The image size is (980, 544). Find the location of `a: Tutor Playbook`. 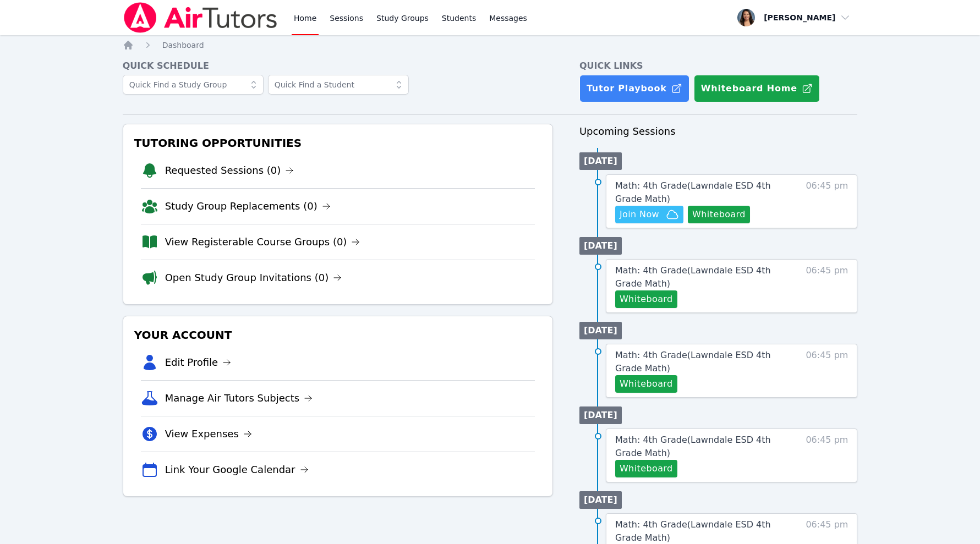

a: Tutor Playbook is located at coordinates (634, 88).